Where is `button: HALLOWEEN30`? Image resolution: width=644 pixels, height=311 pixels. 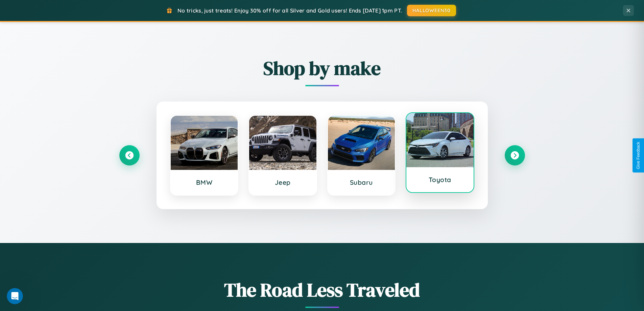
button: HALLOWEEN30 is located at coordinates (431, 10).